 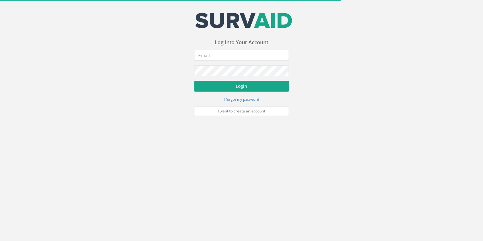 What do you see at coordinates (241, 86) in the screenshot?
I see `button: Login` at bounding box center [241, 86].